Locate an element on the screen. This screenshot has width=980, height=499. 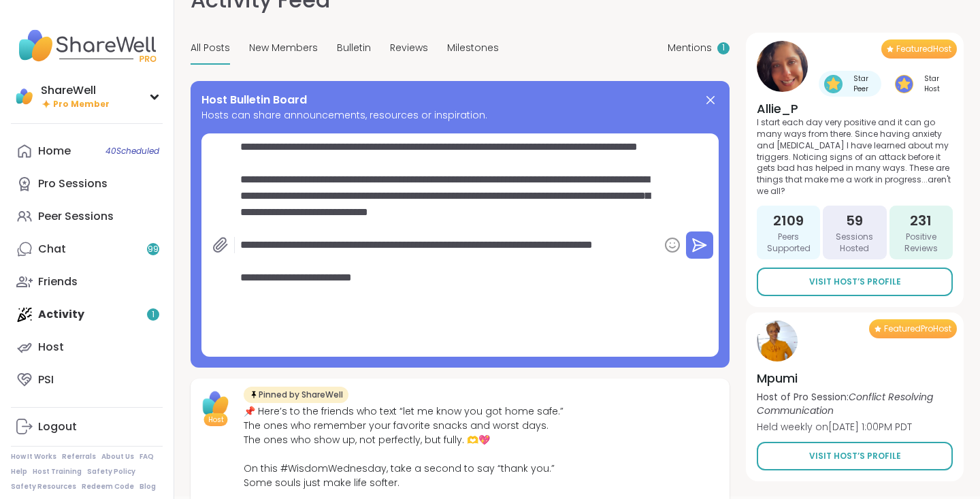
a: Chat99 is located at coordinates (86, 249).